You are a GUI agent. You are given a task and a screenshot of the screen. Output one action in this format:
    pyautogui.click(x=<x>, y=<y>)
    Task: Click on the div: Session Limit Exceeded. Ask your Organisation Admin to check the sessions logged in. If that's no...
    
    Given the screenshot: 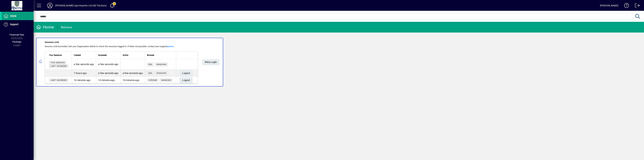 What is the action you would take?
    pyautogui.click(x=121, y=46)
    